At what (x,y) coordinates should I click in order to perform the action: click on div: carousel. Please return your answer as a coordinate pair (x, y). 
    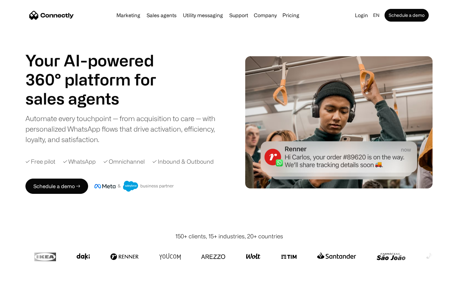
    Looking at the image, I should click on (99, 99).